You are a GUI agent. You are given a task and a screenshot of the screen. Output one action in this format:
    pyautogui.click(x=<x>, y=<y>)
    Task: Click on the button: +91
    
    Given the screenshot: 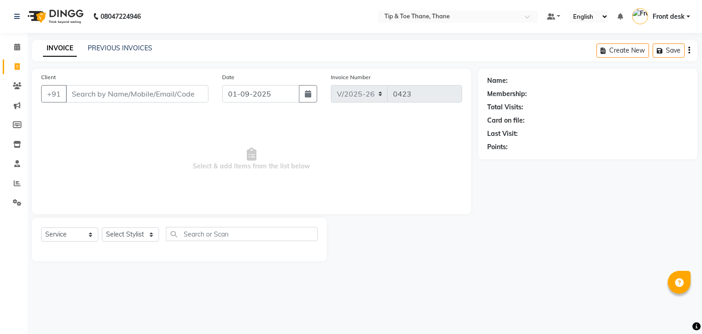 What is the action you would take?
    pyautogui.click(x=54, y=94)
    